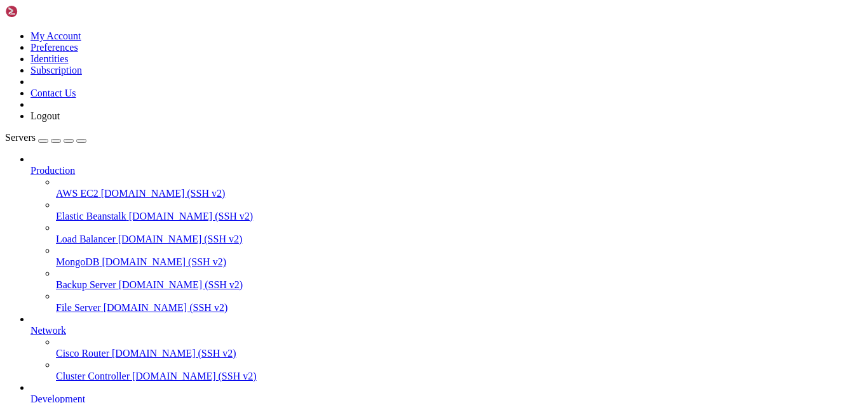 The width and height of the screenshot is (868, 403). What do you see at coordinates (91, 216) in the screenshot?
I see `span: Elastic Beanstalk` at bounding box center [91, 216].